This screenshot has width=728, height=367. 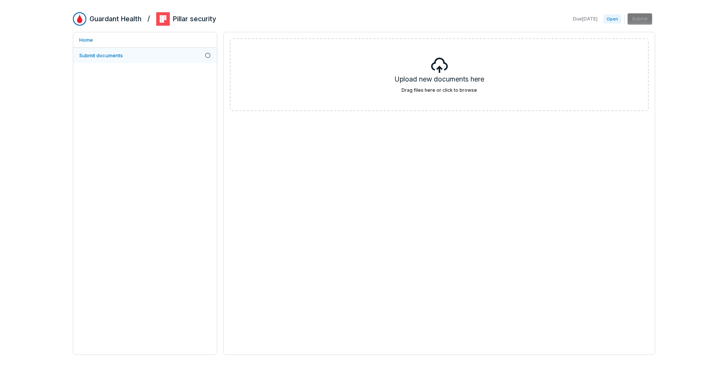 What do you see at coordinates (613, 19) in the screenshot?
I see `span: Open` at bounding box center [613, 19].